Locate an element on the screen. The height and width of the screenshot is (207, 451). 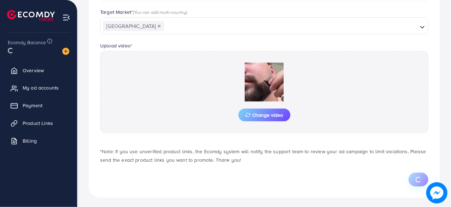
span: Billing is located at coordinates (30, 141).